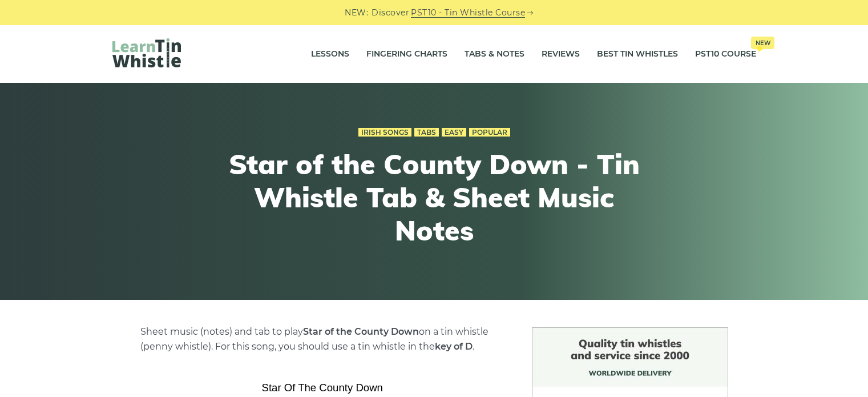 This screenshot has height=397, width=868. I want to click on p: Sheet music (notes) and tab to play on a tin whistle (penny whistle). For this song, you should u..., so click(322, 339).